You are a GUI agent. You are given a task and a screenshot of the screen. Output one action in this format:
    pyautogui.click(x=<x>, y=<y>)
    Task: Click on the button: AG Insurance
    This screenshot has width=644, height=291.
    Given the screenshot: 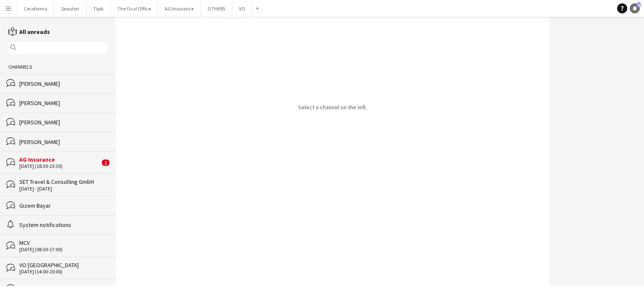 What is the action you would take?
    pyautogui.click(x=179, y=8)
    